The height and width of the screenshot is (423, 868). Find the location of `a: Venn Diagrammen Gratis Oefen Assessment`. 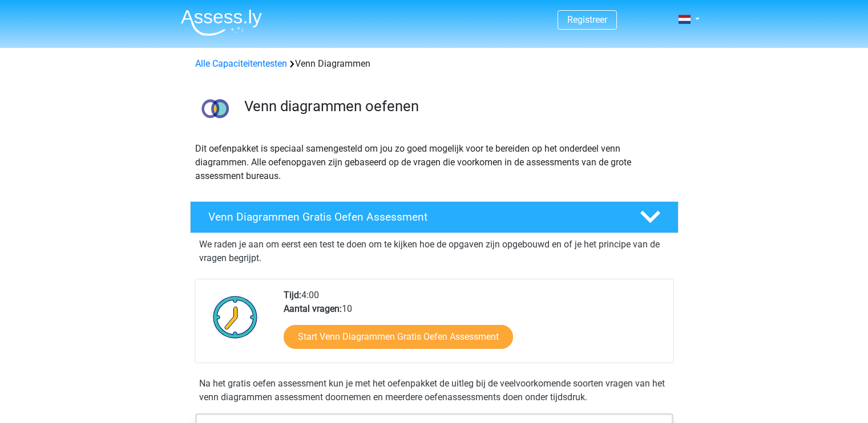

a: Venn Diagrammen Gratis Oefen Assessment is located at coordinates (434, 217).